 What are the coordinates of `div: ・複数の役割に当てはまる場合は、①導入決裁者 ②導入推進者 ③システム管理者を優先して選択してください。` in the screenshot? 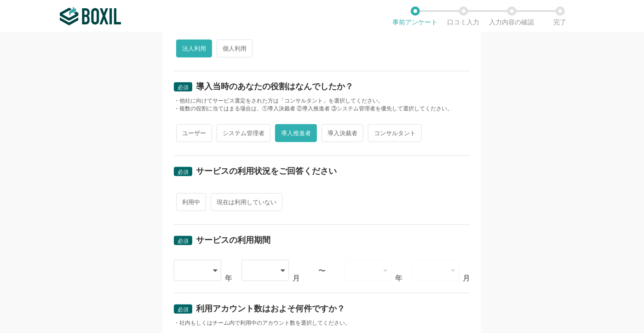 It's located at (322, 109).